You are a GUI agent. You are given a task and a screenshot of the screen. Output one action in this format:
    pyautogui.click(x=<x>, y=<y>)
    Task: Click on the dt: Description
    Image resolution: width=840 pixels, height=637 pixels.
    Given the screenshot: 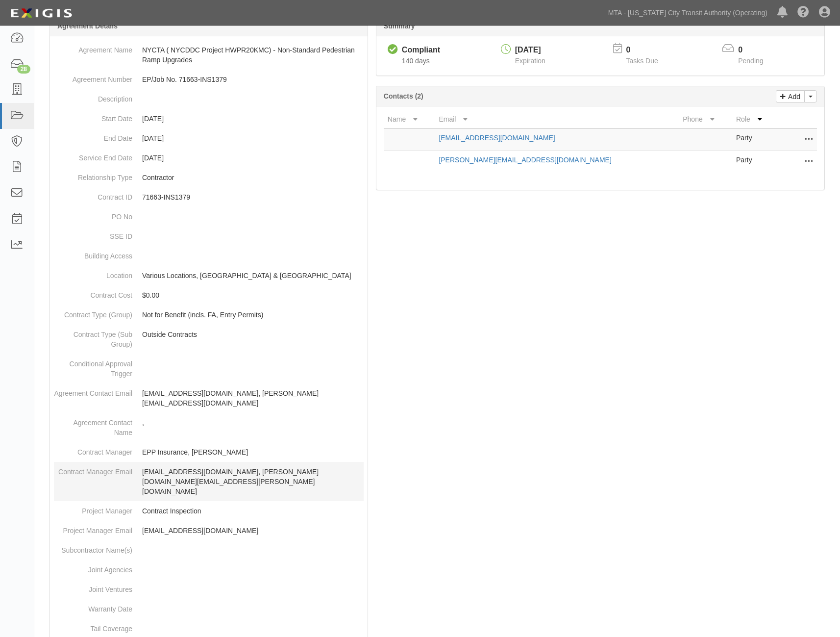 What is the action you would take?
    pyautogui.click(x=93, y=96)
    